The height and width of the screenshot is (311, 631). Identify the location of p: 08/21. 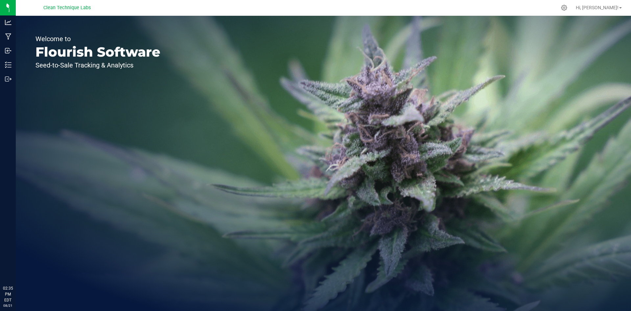
(8, 305).